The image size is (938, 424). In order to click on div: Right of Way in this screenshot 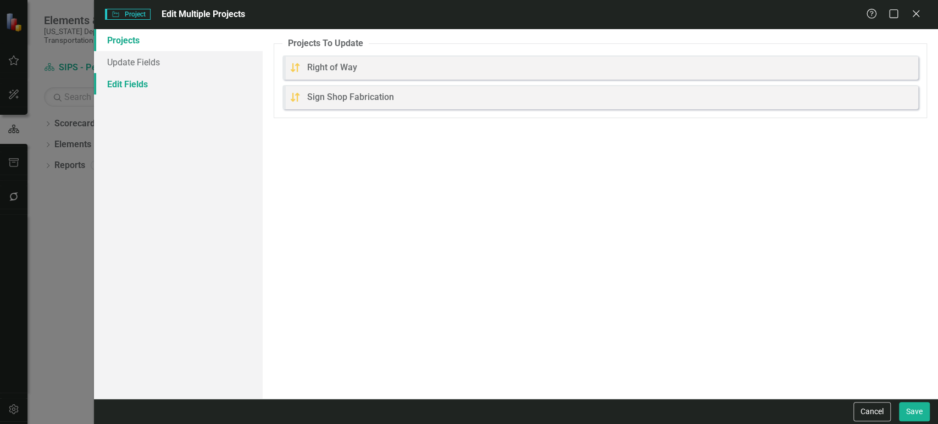, I will do `click(332, 68)`.